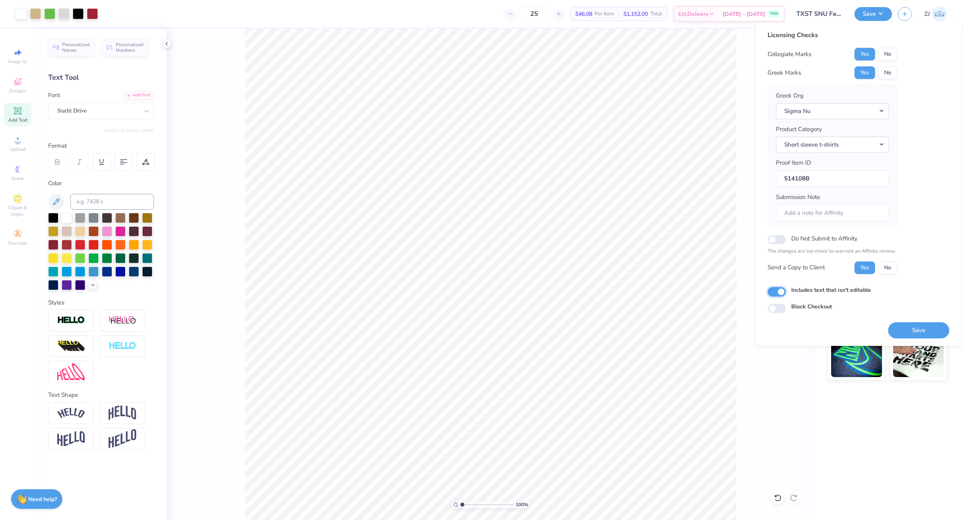 This screenshot has height=520, width=963. Describe the element at coordinates (918, 357) in the screenshot. I see `img: Water based Ink` at that location.